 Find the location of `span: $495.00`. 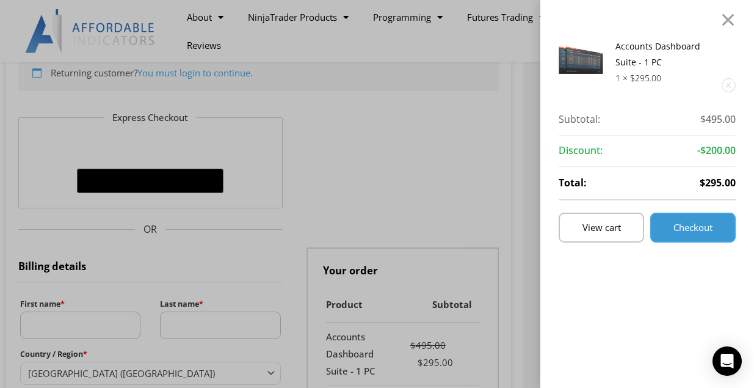

span: $495.00 is located at coordinates (718, 120).